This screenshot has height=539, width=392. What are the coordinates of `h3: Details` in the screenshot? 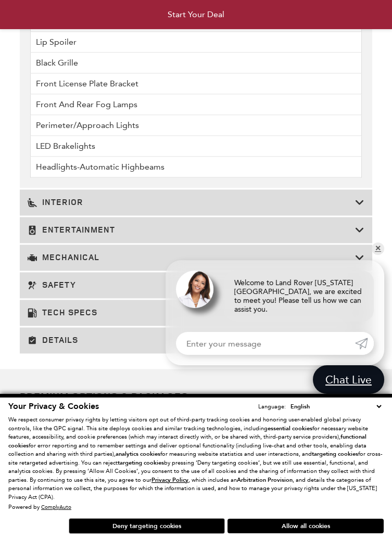 It's located at (192, 340).